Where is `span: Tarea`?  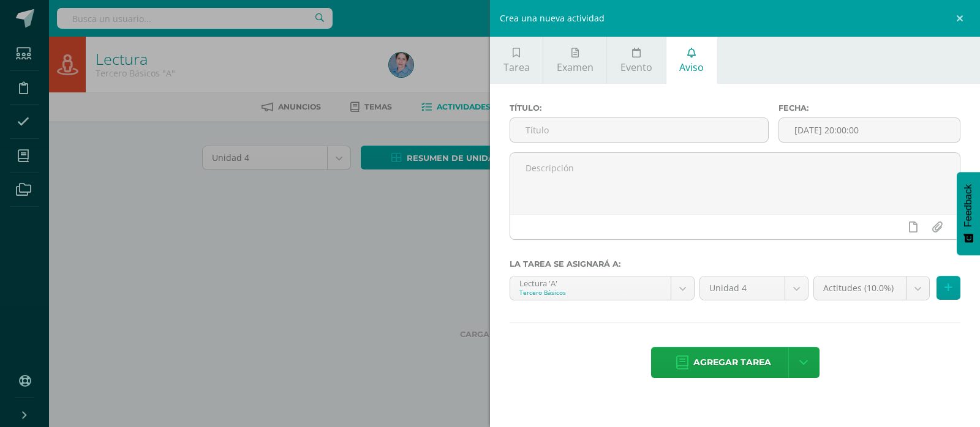 span: Tarea is located at coordinates (516, 67).